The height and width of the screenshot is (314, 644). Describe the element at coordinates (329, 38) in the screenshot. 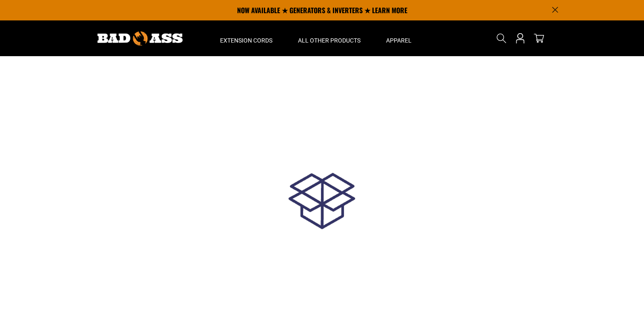

I see `summary: All Other Products` at that location.